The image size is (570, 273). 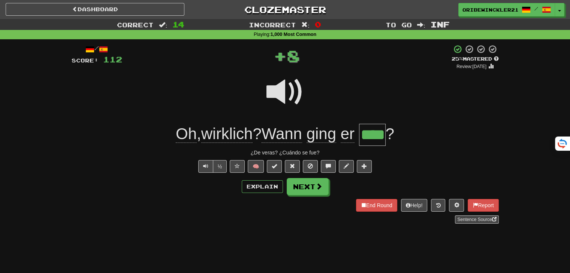 I want to click on span: Wann, so click(x=282, y=134).